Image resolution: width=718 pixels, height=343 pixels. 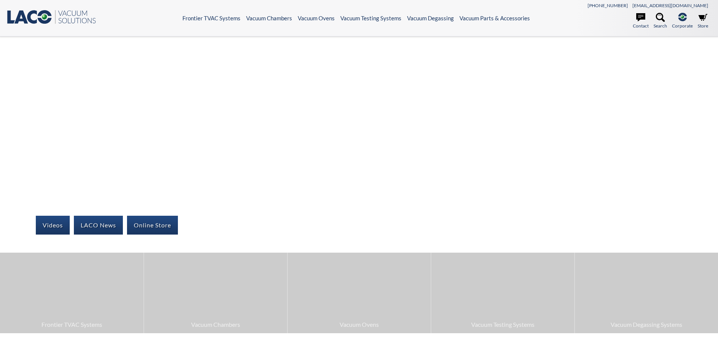 What do you see at coordinates (503, 325) in the screenshot?
I see `span: Vacuum Testing Systems` at bounding box center [503, 325].